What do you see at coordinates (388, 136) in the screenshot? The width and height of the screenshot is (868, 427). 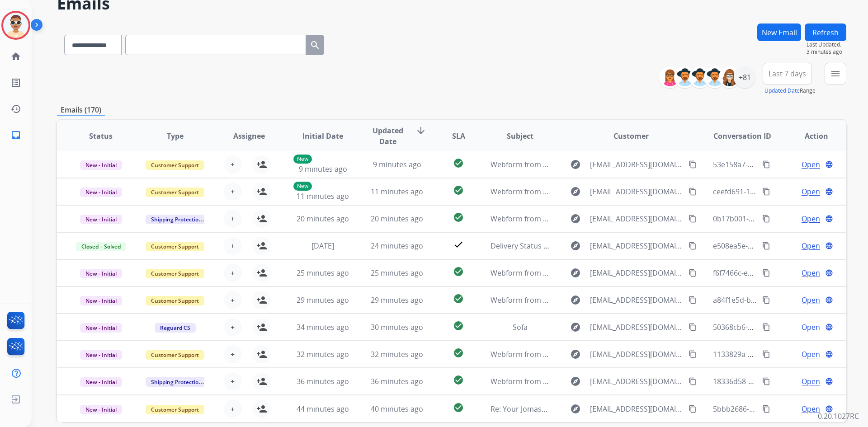 I see `span: Updated Date` at bounding box center [388, 136].